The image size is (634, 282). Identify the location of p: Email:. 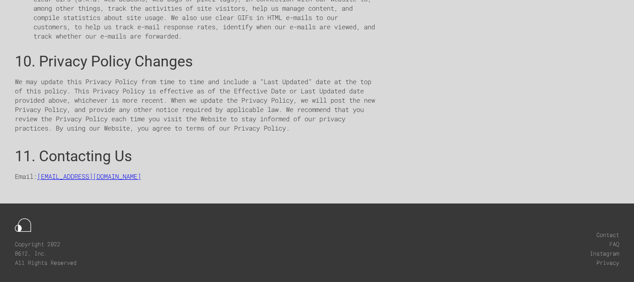
(196, 176).